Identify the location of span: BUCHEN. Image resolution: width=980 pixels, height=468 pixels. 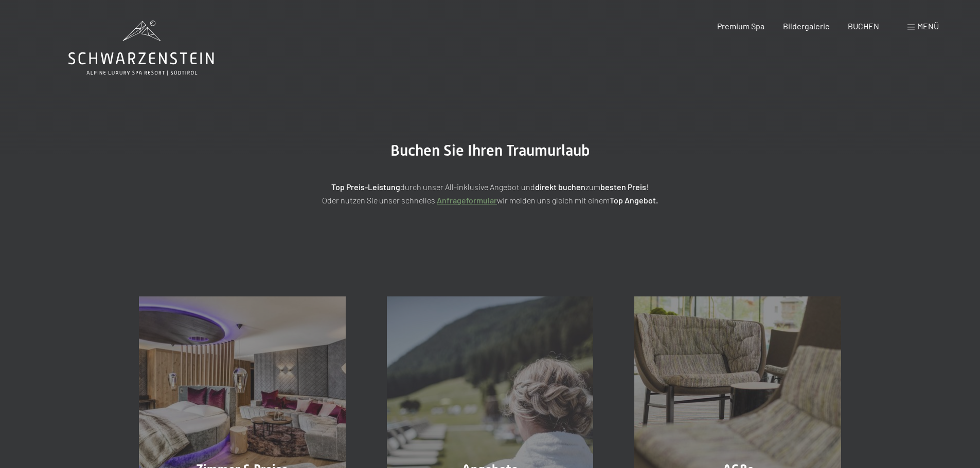
(864, 26).